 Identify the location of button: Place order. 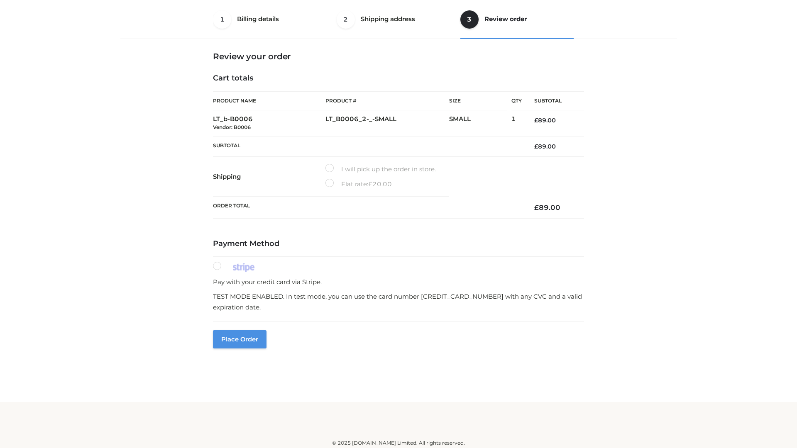
(240, 340).